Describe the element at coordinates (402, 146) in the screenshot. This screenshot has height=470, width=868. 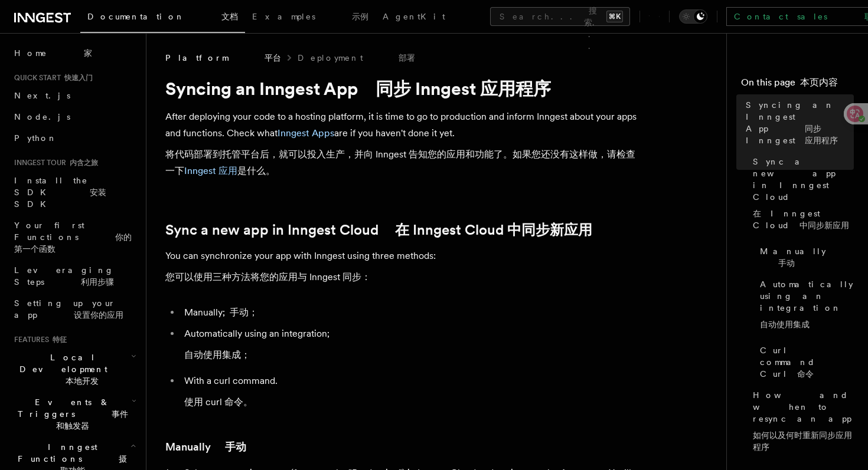
I see `p: After deploying your code to a hosting platform, it is time to go to production and inform Innges...` at that location.